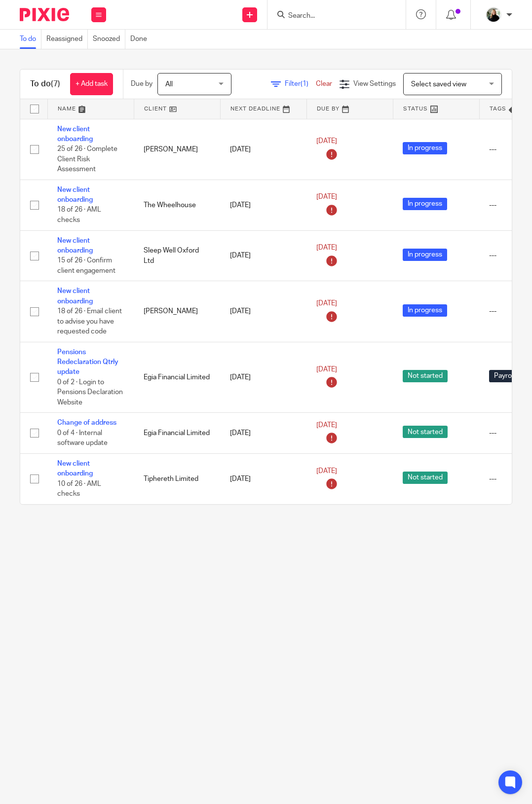  What do you see at coordinates (45, 83) in the screenshot?
I see `h1: To do` at bounding box center [45, 83].